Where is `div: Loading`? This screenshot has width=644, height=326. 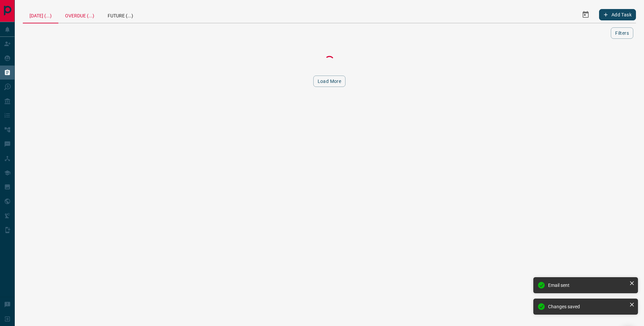
div: Loading is located at coordinates (329, 61).